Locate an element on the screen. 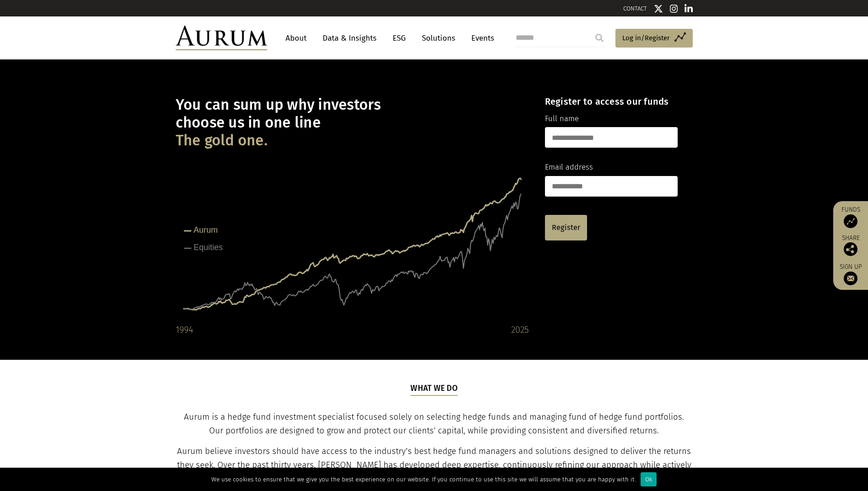  tspan: Equities is located at coordinates (208, 247).